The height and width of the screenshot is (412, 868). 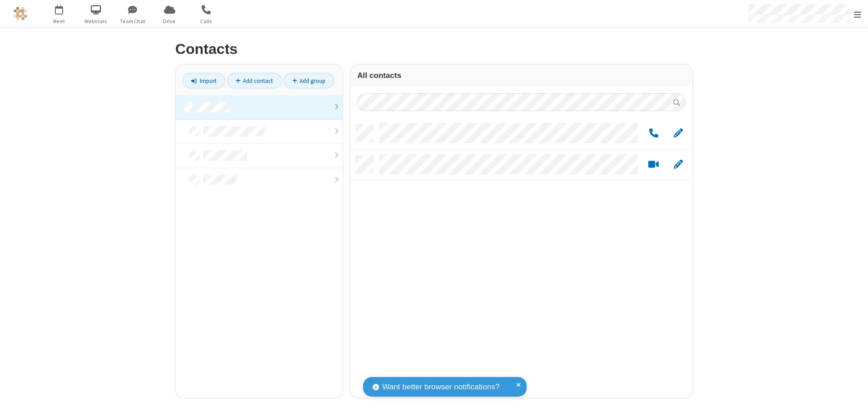 What do you see at coordinates (204, 81) in the screenshot?
I see `a: Import` at bounding box center [204, 81].